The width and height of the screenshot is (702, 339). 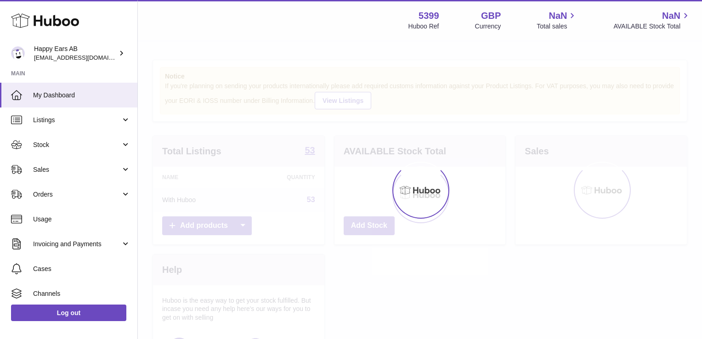 What do you see at coordinates (82, 294) in the screenshot?
I see `span: Channels` at bounding box center [82, 294].